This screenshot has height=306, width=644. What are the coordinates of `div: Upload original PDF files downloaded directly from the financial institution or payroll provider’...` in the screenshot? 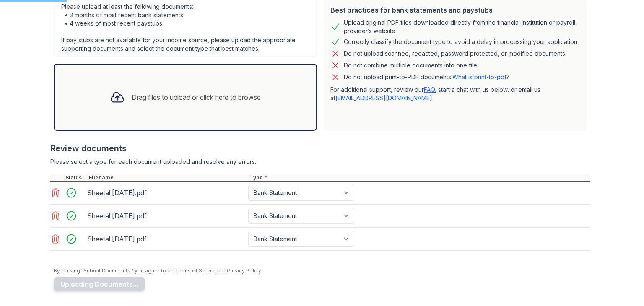 It's located at (462, 27).